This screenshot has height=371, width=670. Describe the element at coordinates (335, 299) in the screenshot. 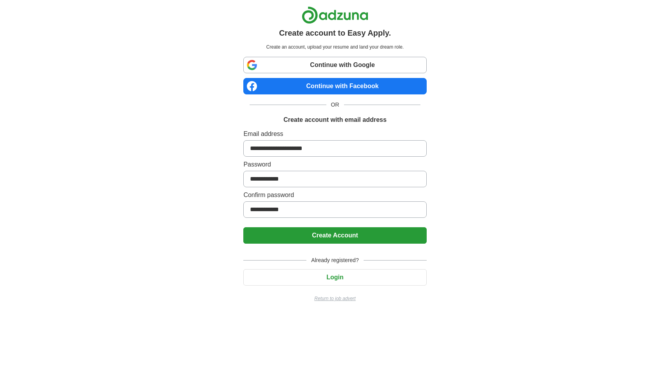

I see `a: Return to job advert` at that location.